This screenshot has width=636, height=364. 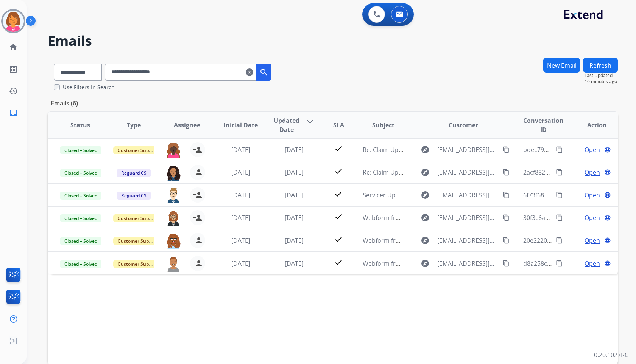 What do you see at coordinates (561, 65) in the screenshot?
I see `button: New Email` at bounding box center [561, 65].